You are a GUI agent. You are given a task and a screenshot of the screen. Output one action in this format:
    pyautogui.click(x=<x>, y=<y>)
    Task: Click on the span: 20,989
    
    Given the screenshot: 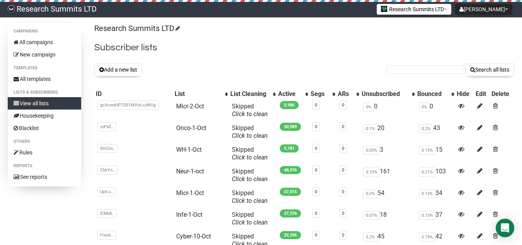 What is the action you would take?
    pyautogui.click(x=290, y=126)
    